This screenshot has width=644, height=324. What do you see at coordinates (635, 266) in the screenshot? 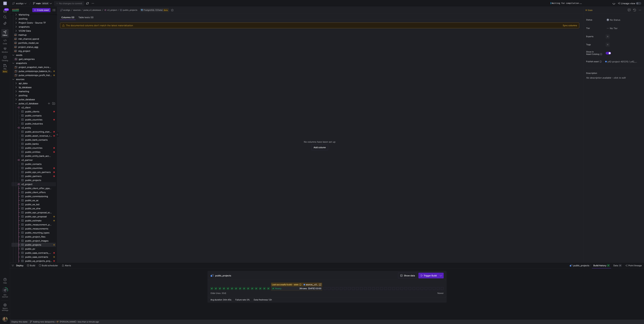
I see `span: Point lineage` at bounding box center [635, 266].